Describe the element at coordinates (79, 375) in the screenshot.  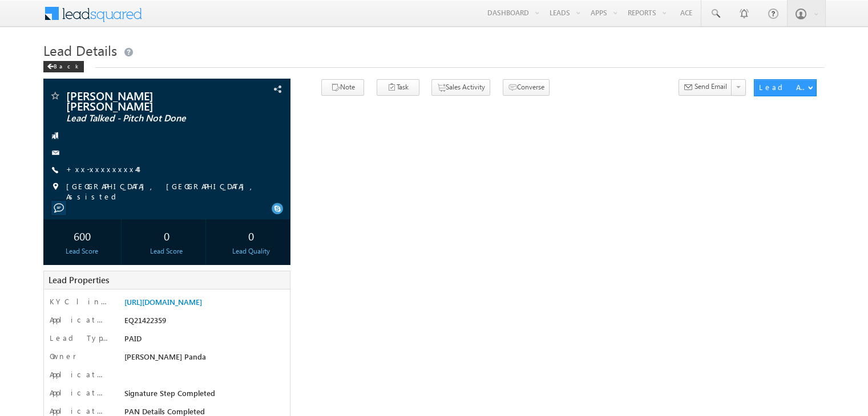
I see `label: Application Status` at that location.